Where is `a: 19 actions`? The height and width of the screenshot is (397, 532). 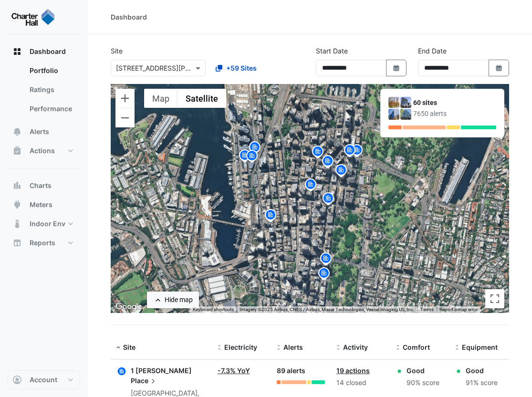 a: 19 actions is located at coordinates (353, 370).